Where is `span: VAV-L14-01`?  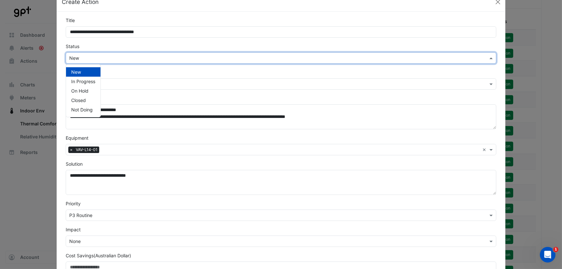
span: VAV-L14-01 is located at coordinates (87, 150).